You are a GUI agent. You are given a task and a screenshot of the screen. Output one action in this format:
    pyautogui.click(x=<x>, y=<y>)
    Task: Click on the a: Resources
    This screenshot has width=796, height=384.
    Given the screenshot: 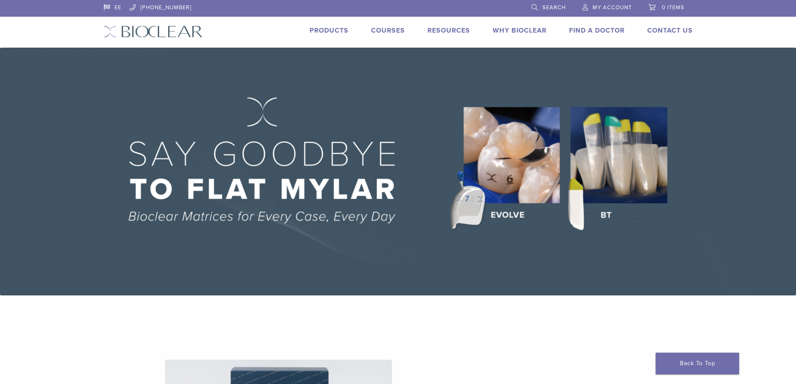 What is the action you would take?
    pyautogui.click(x=449, y=31)
    